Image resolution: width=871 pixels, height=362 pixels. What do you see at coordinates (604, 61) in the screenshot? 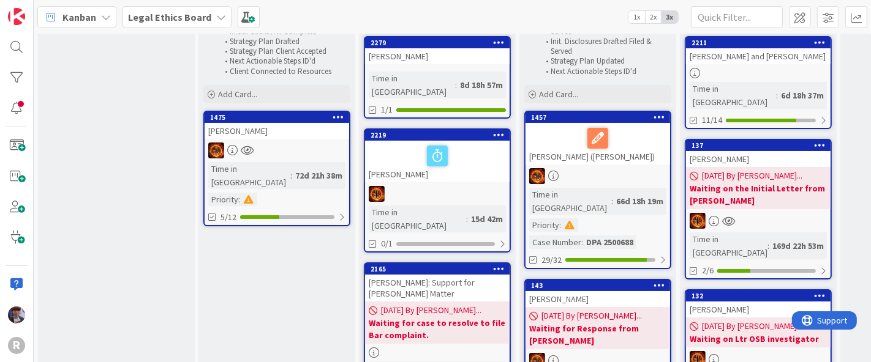
I see `li: Strategy Plan Updated` at bounding box center [604, 61].